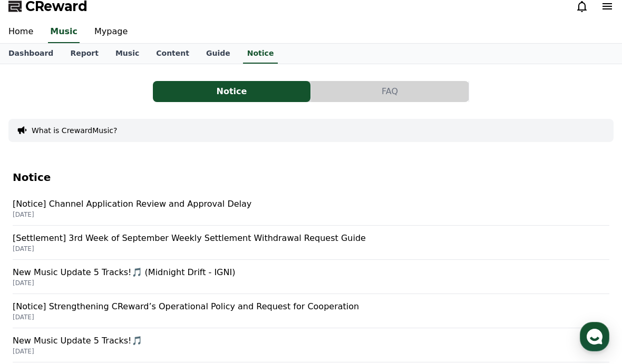 Image resolution: width=622 pixels, height=364 pixels. Describe the element at coordinates (84, 54) in the screenshot. I see `a: Report` at that location.